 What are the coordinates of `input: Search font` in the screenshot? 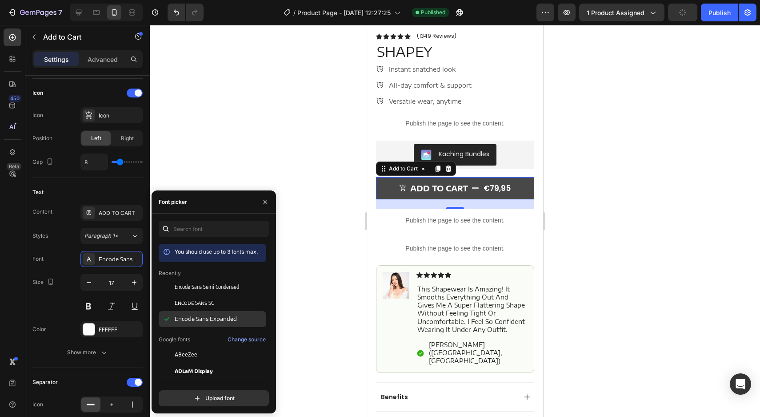 It's located at (214, 229).